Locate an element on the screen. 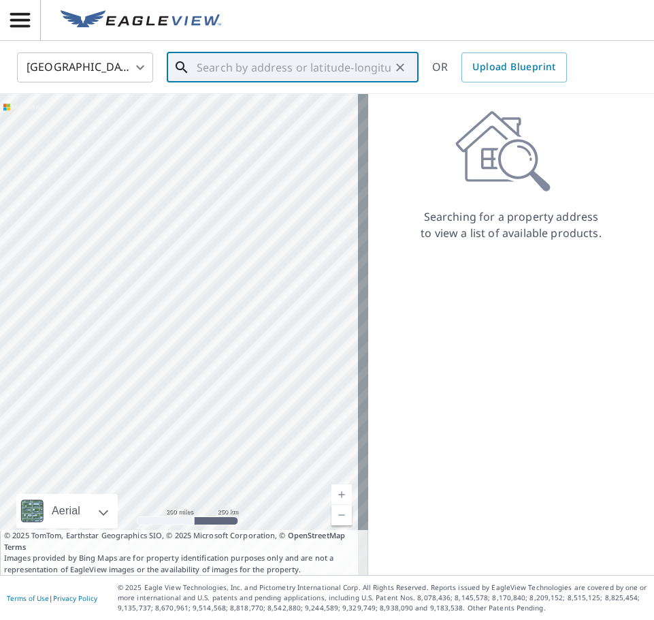  p: Searching for a property address to view a list of available products. is located at coordinates (511, 225).